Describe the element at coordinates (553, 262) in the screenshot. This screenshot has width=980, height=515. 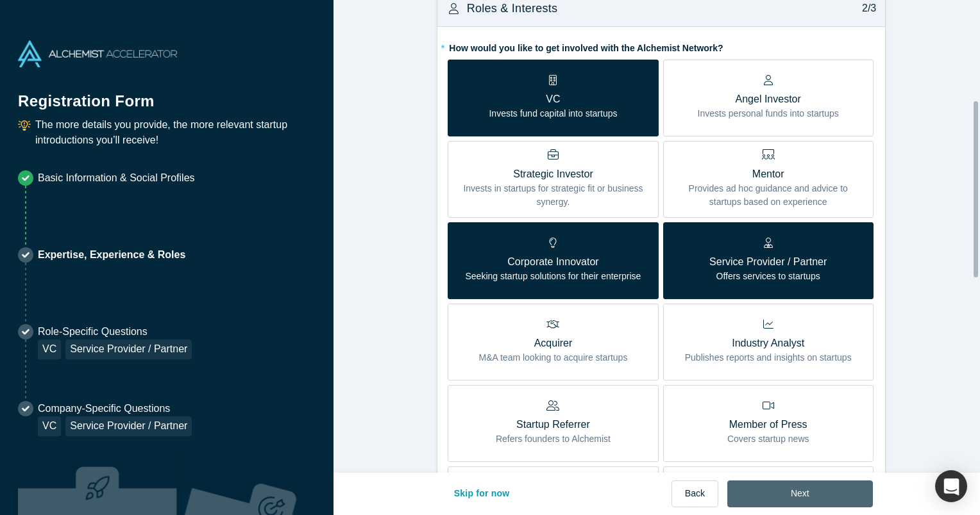
I see `p: Corporate Innovator` at that location.